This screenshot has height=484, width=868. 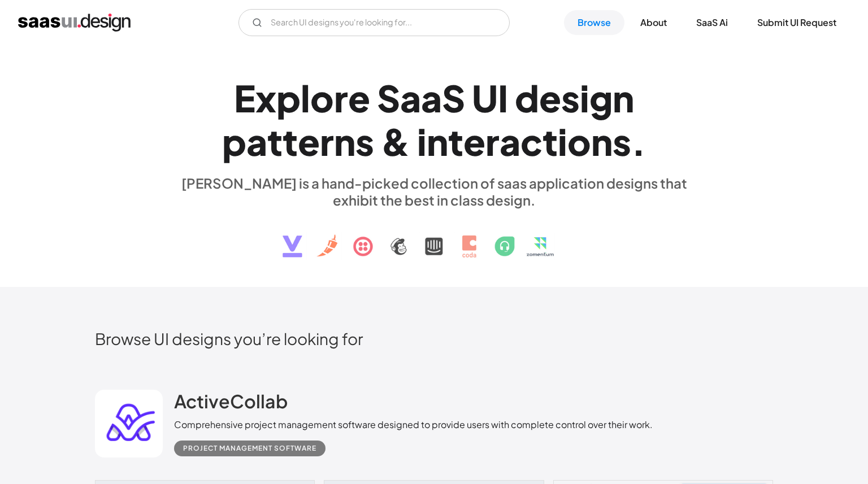 What do you see at coordinates (797, 23) in the screenshot?
I see `a: Submit UI Request` at bounding box center [797, 23].